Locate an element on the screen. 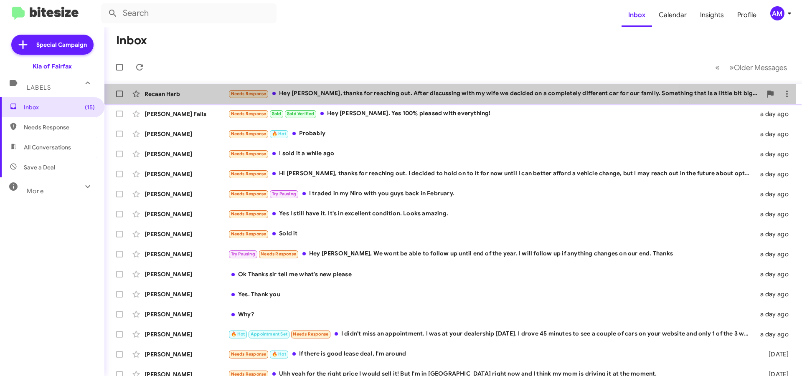  span: Special Campaign is located at coordinates (61, 45).